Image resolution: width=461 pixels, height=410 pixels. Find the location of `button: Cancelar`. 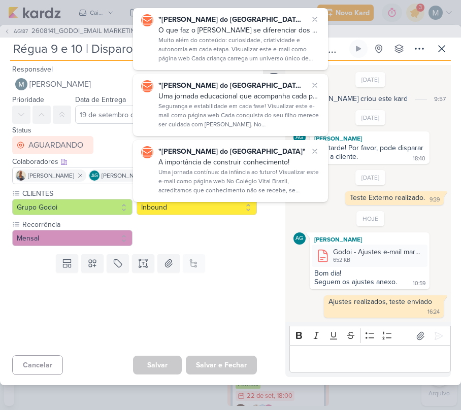

button: Cancelar is located at coordinates (38, 365).